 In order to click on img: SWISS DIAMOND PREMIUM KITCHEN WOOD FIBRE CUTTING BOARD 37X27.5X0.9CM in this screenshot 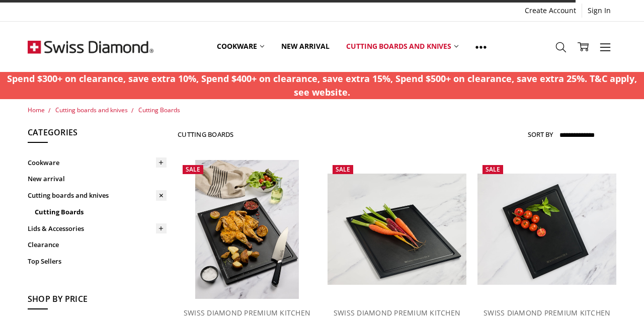, I will do `click(396, 229)`.